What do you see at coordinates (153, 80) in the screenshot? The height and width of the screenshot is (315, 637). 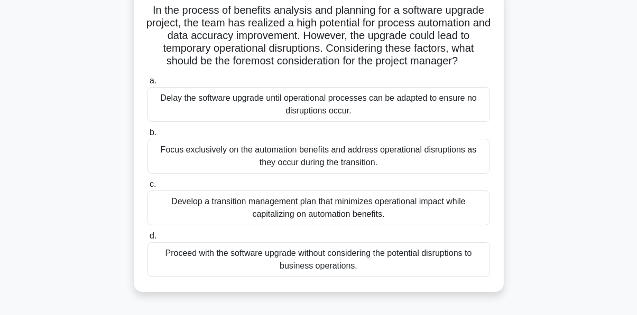 I see `span: a.` at bounding box center [153, 80].